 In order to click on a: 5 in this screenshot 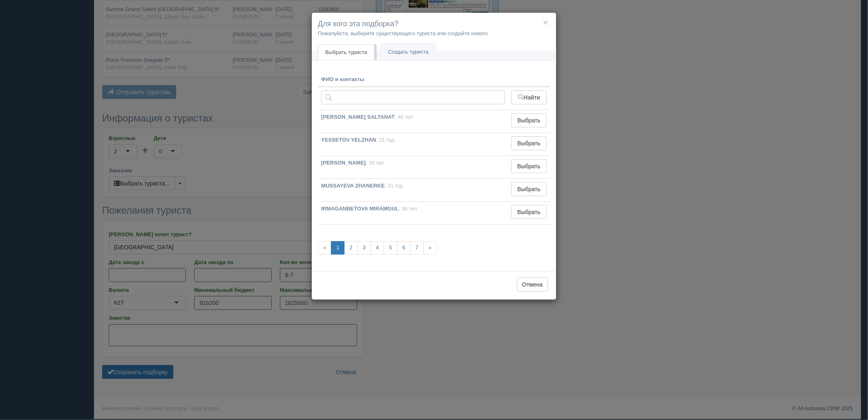, I will do `click(390, 247)`.